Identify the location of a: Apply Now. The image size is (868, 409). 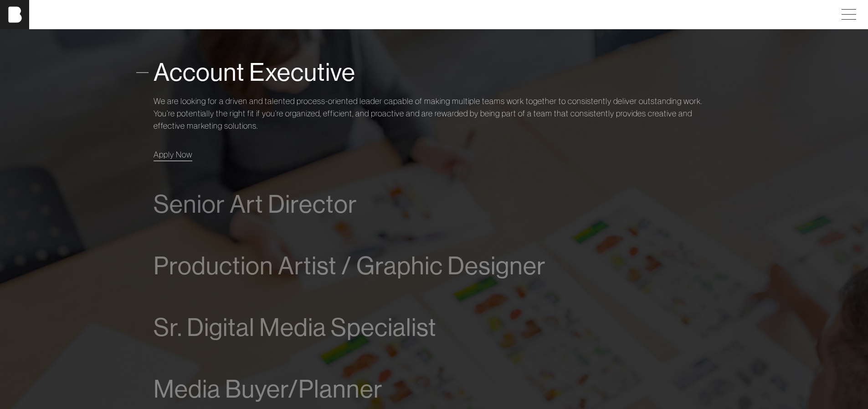
(173, 154).